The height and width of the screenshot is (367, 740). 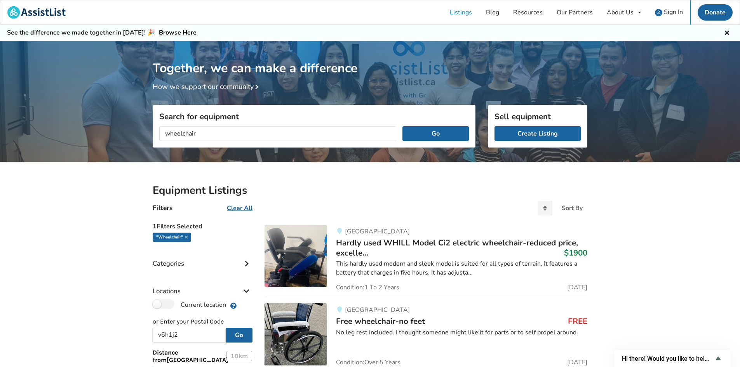 What do you see at coordinates (575, 12) in the screenshot?
I see `a: Our Partners` at bounding box center [575, 12].